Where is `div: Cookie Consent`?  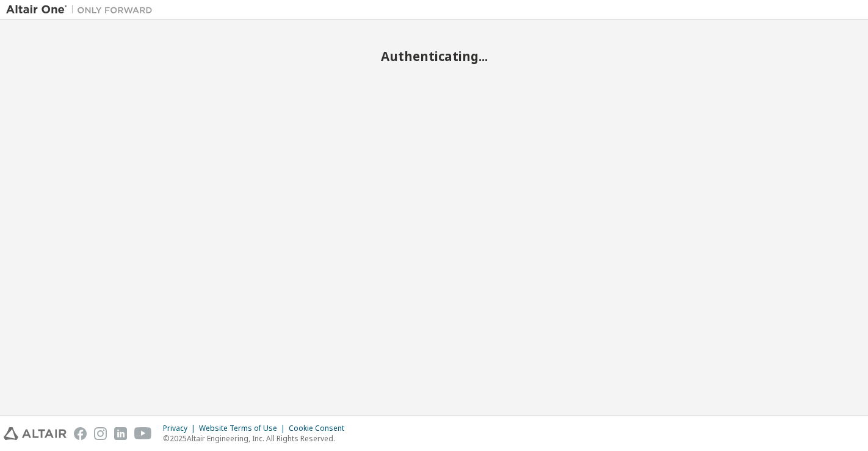 div: Cookie Consent is located at coordinates (320, 428).